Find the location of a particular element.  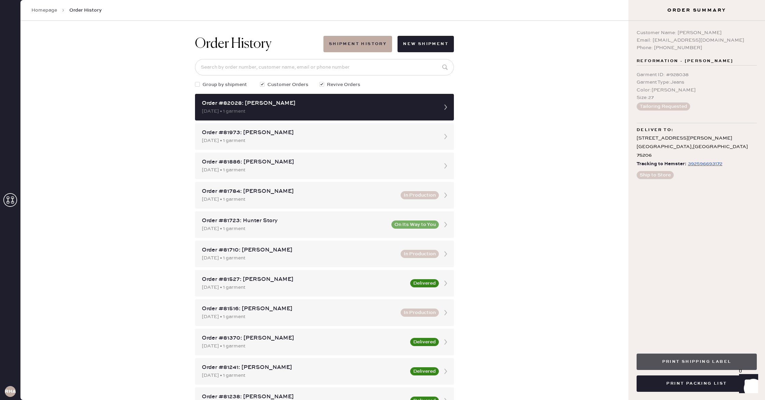

button: Ship to Store is located at coordinates (655, 175).